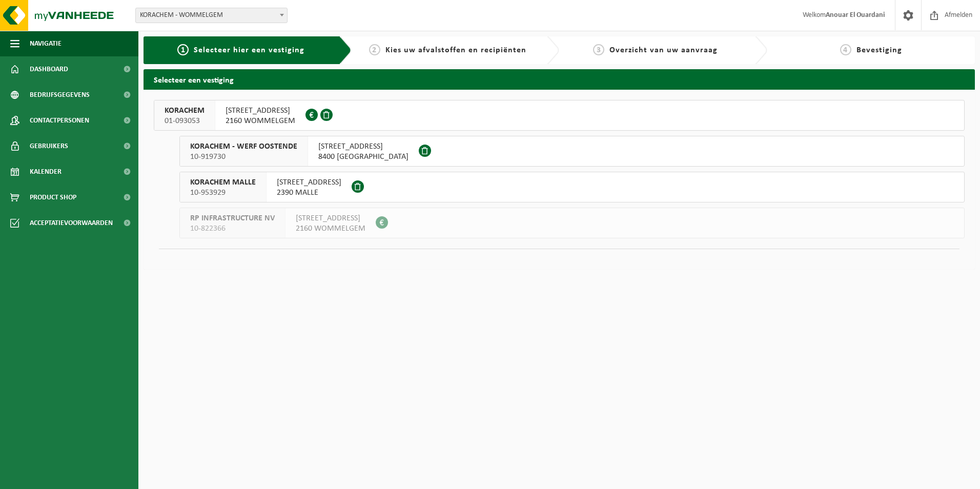 The image size is (980, 489). I want to click on span: KORACHEM - WOMMELGEM, so click(211, 16).